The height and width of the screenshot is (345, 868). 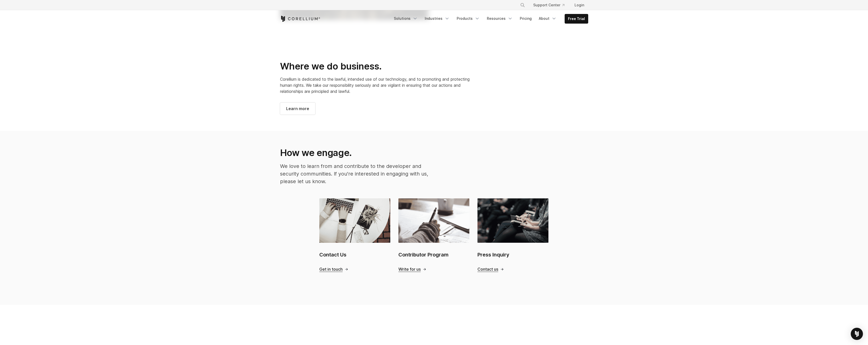 What do you see at coordinates (410, 269) in the screenshot?
I see `span: Write for us` at bounding box center [410, 269].